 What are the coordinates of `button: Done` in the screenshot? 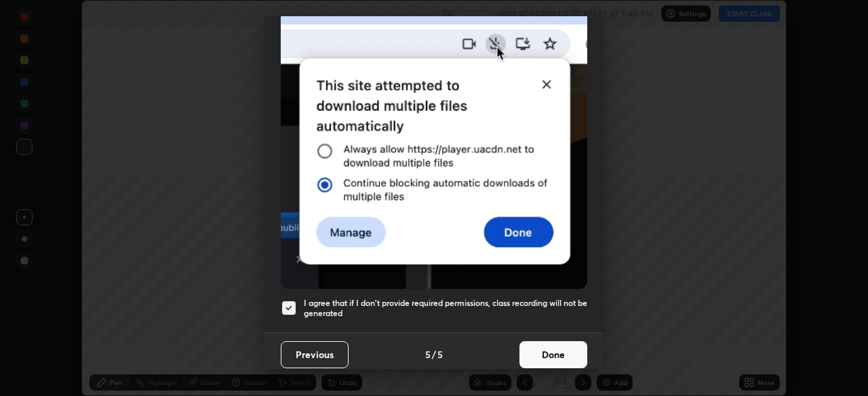 It's located at (553, 355).